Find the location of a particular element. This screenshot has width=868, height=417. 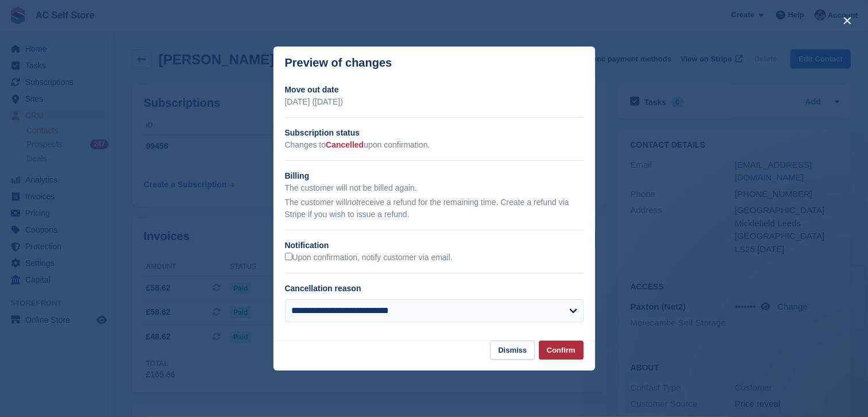

input: Upon confirmation, notify customer via email. is located at coordinates (289, 256).